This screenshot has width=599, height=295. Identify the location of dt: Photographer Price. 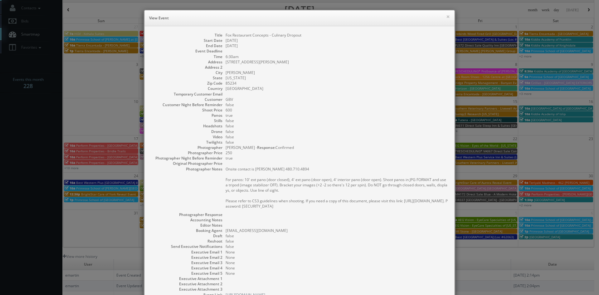
(186, 153).